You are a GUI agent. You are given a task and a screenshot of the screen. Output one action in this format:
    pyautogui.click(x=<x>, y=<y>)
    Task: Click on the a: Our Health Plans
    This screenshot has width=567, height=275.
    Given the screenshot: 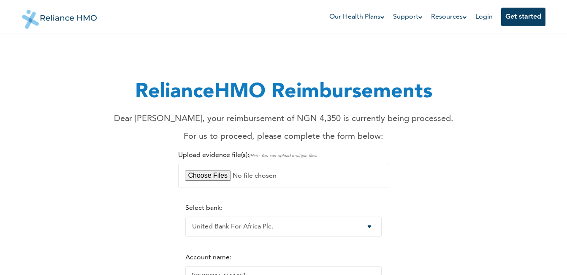 What is the action you would take?
    pyautogui.click(x=357, y=17)
    